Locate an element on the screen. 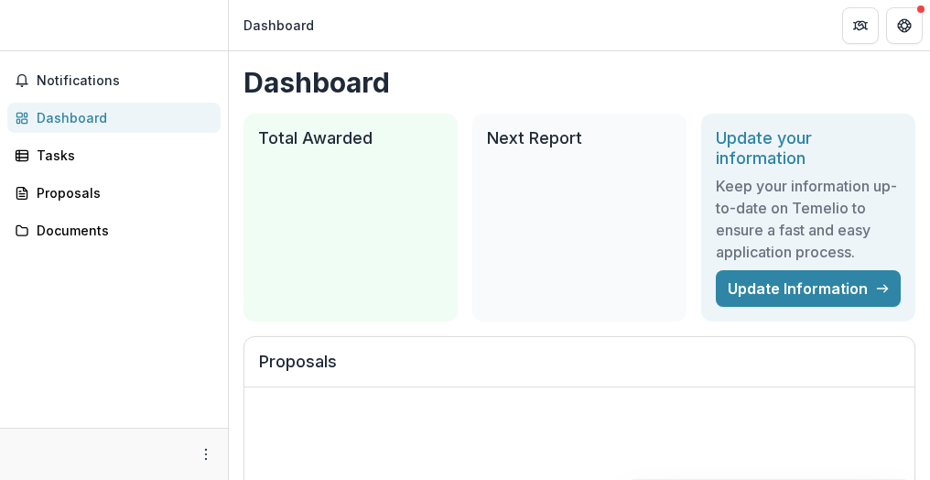  button: Partners is located at coordinates (861, 26).